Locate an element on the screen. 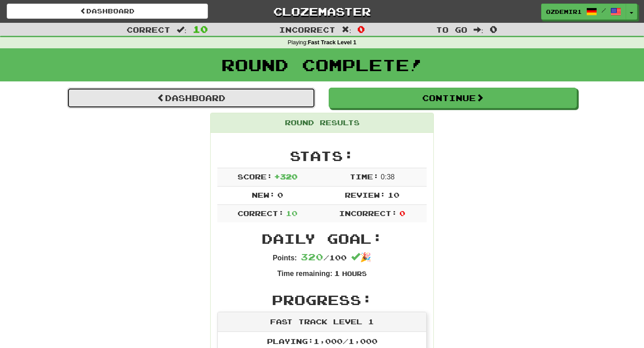 The width and height of the screenshot is (644, 348). h2: Progress: is located at coordinates (322, 299).